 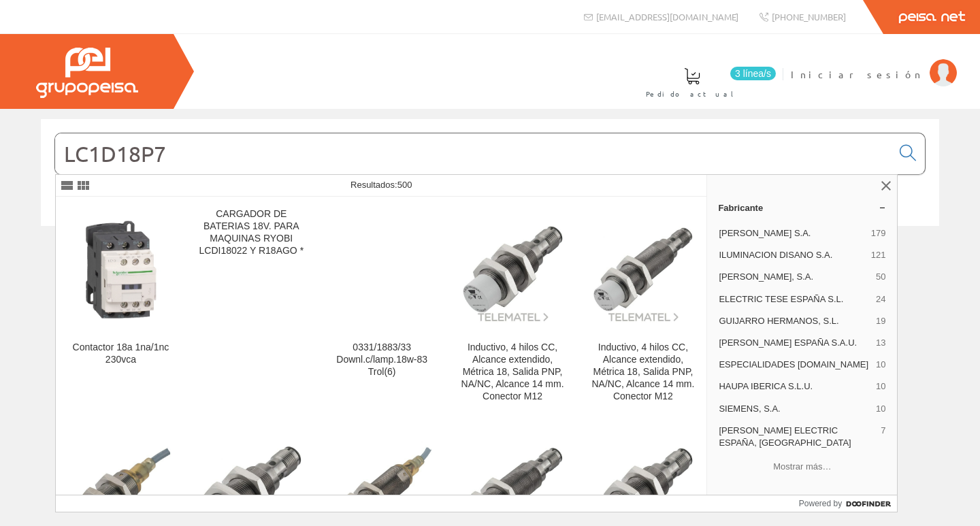 What do you see at coordinates (706, 81) in the screenshot?
I see `a: 3 línea/s Pedido actual` at bounding box center [706, 81].